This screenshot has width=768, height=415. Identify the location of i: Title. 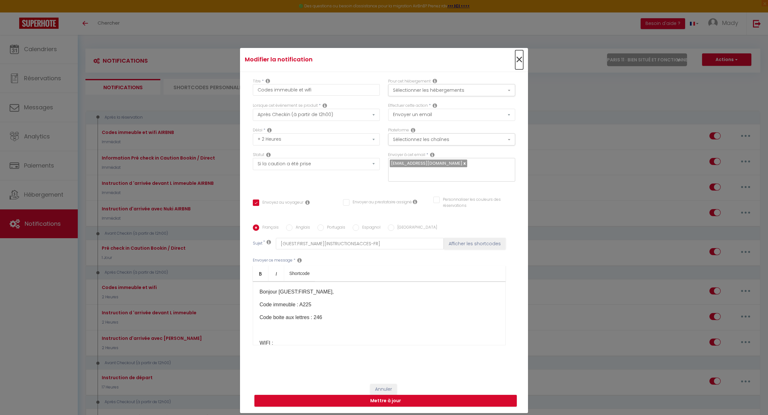
(268, 81).